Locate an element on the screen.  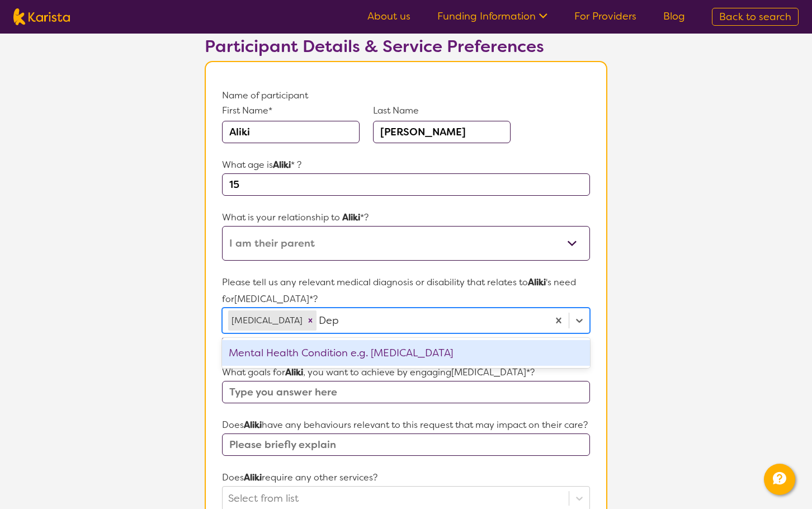
p: What is your relationship to *? is located at coordinates (406, 217).